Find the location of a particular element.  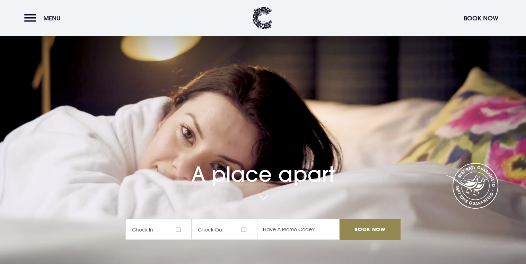

h1: A place apart is located at coordinates (263, 166).